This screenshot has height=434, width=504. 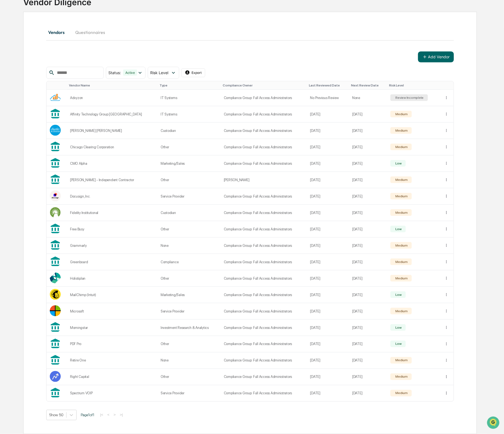 What do you see at coordinates (112, 278) in the screenshot?
I see `div: Holistiplan` at bounding box center [112, 278].